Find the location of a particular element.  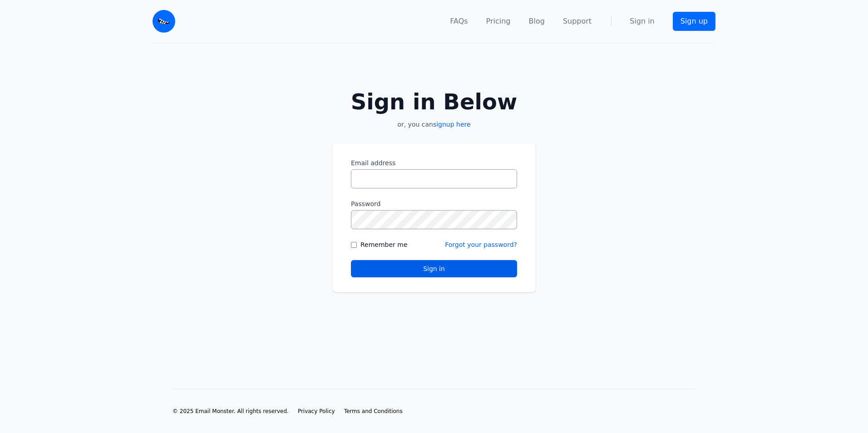

a: Blog is located at coordinates (536, 21).